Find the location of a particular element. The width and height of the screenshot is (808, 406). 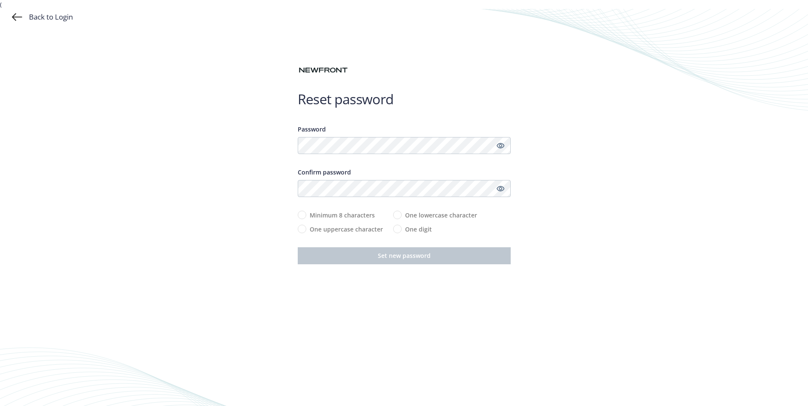

span: One lowercase character is located at coordinates (441, 215).